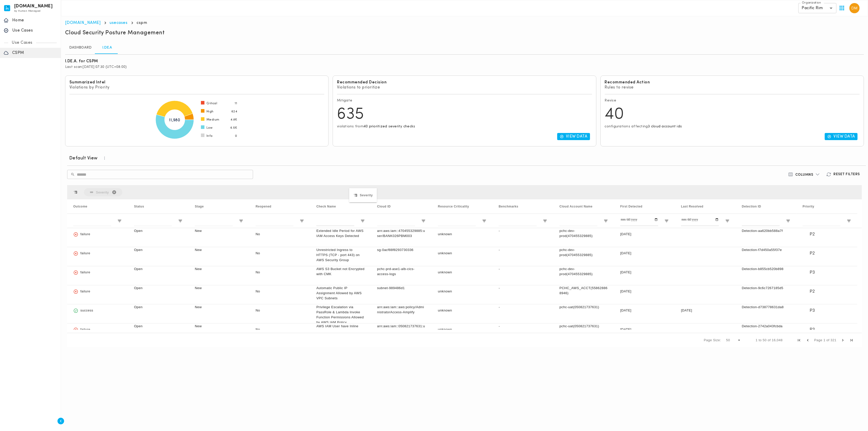 This screenshot has width=868, height=431. I want to click on span: to, so click(760, 340).